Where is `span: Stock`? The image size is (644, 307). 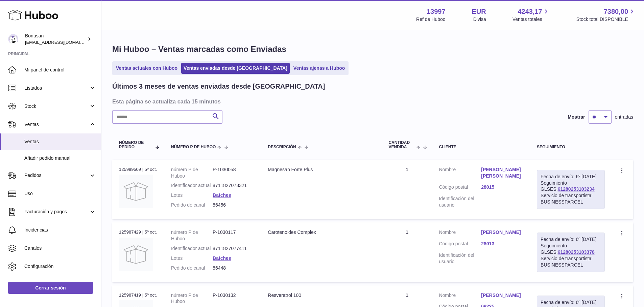 span: Stock is located at coordinates (56, 106).